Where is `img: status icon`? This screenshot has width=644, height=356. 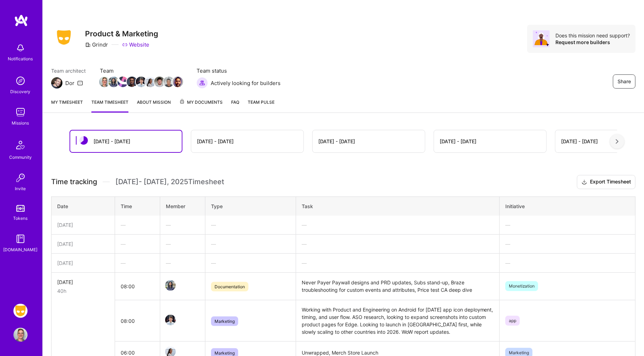 img: status icon is located at coordinates (84, 140).